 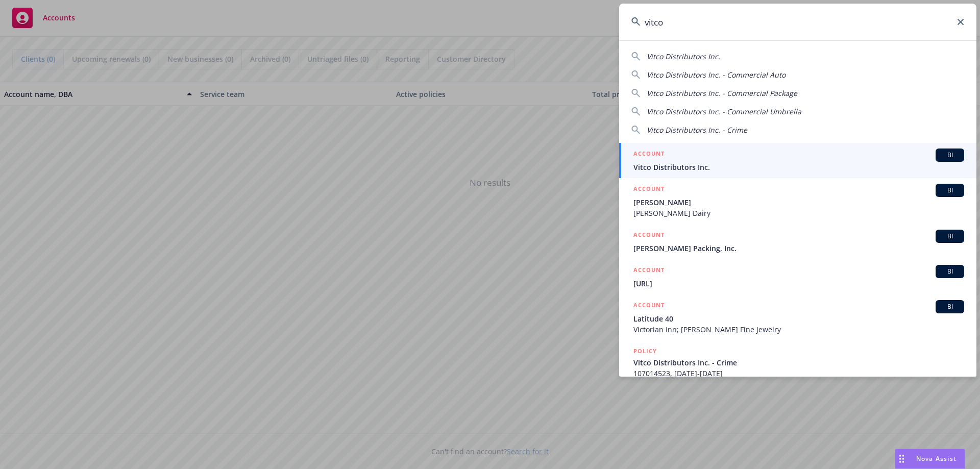 I want to click on div: Drag to move, so click(x=902, y=459).